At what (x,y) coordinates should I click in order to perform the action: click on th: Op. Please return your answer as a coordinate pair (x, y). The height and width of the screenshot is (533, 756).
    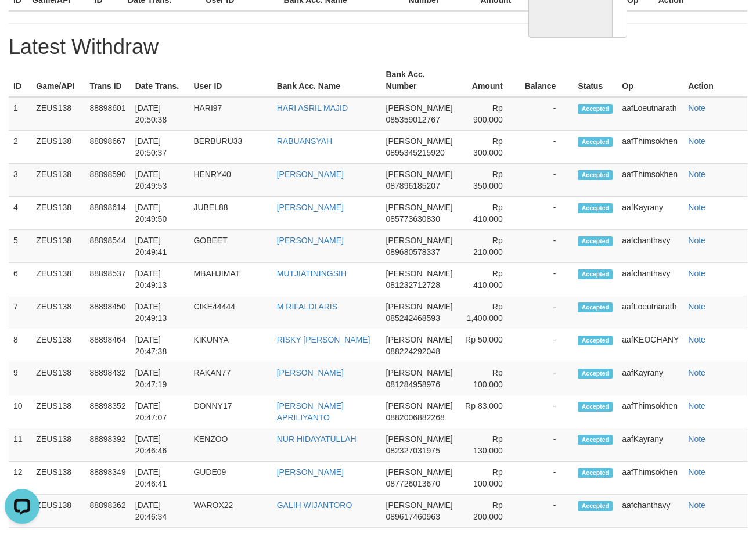
    Looking at the image, I should click on (650, 80).